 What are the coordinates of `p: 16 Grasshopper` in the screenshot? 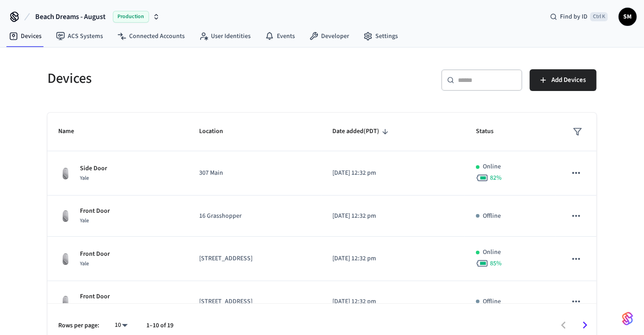 It's located at (255, 216).